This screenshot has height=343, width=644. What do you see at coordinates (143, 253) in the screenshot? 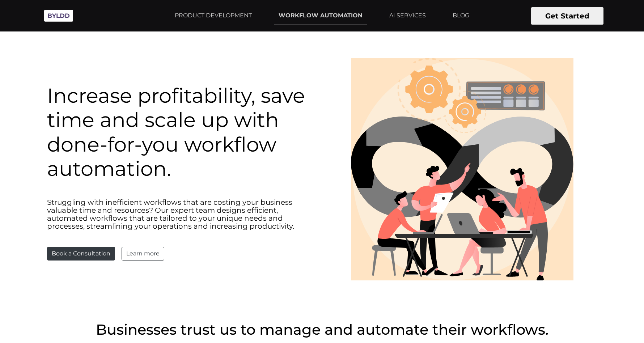
I see `a: Learn more` at bounding box center [143, 253].